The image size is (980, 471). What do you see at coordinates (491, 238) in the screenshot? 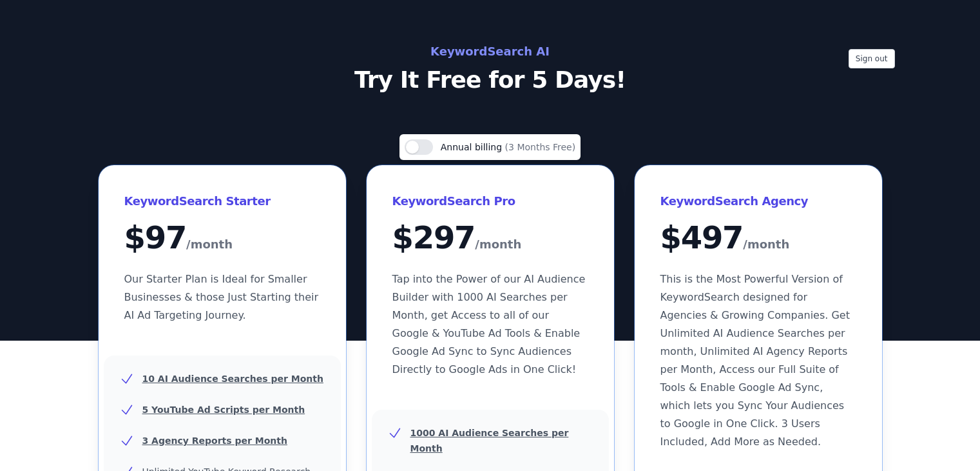
I see `div: $ 297` at bounding box center [491, 238].